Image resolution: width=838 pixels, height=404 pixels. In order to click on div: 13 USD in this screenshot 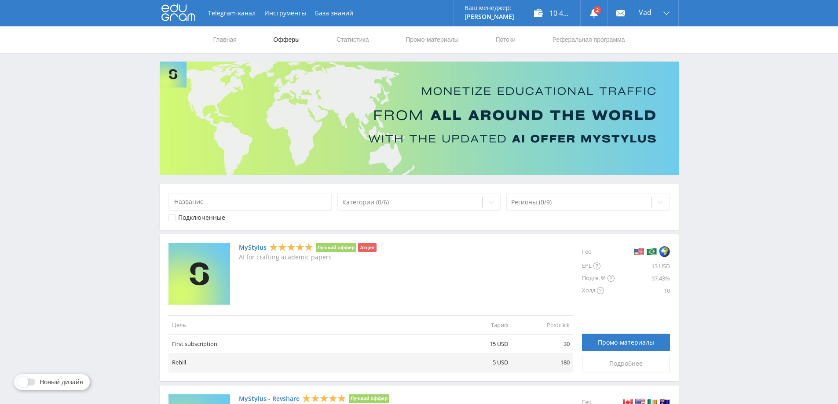, I will do `click(642, 266)`.